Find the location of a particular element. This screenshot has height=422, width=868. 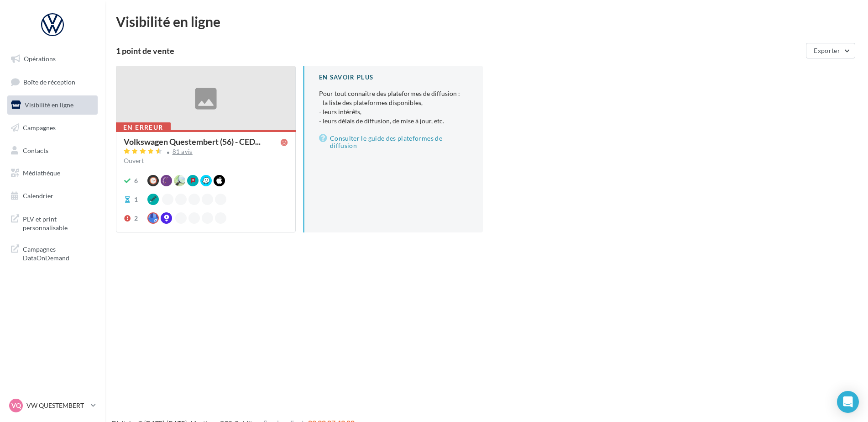

div: En savoir plus is located at coordinates (394, 77).